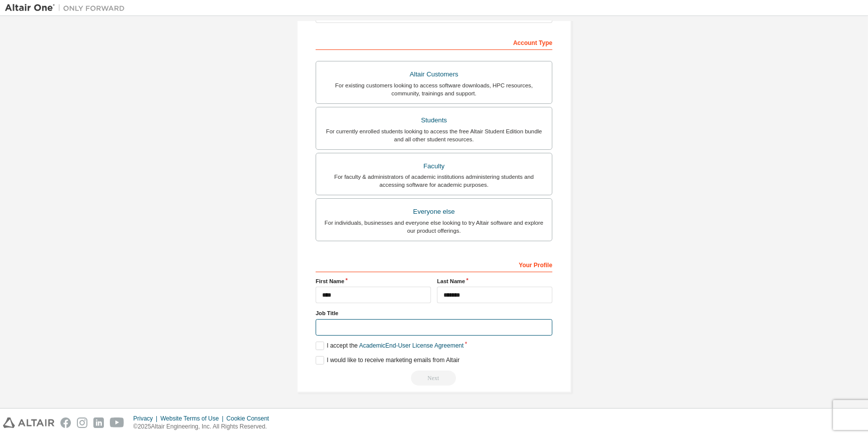  Describe the element at coordinates (390, 346) in the screenshot. I see `label: I accept the` at that location.